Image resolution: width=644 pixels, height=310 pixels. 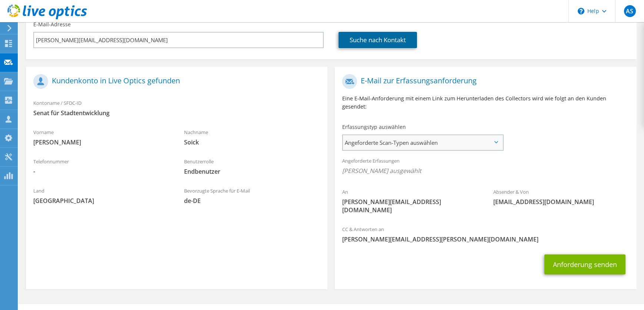 I want to click on div: Telefonnummer, so click(x=101, y=166).